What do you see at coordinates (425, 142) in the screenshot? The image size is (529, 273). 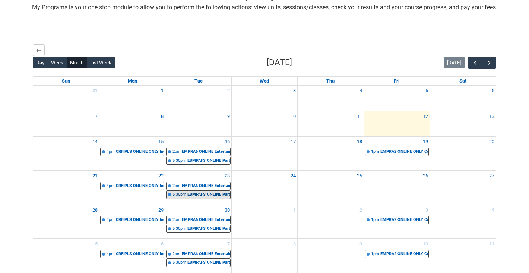 I see `a: Go to September 19, 2025` at bounding box center [425, 142].